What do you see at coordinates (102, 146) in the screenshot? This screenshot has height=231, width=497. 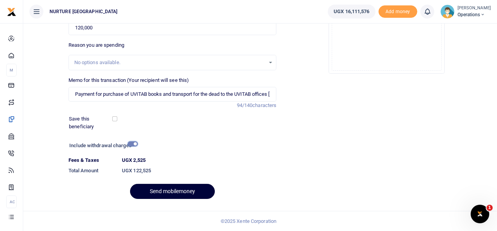 I see `h6: Include withdrawal charges` at bounding box center [102, 146].